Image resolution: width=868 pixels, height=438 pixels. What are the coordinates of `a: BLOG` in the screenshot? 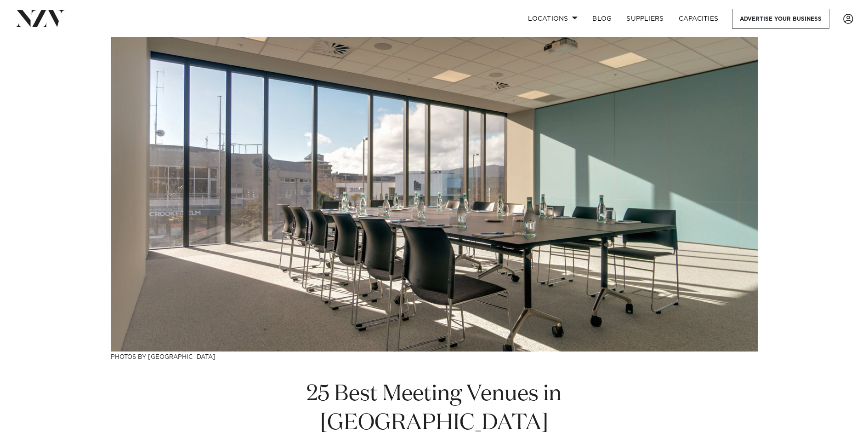 It's located at (602, 18).